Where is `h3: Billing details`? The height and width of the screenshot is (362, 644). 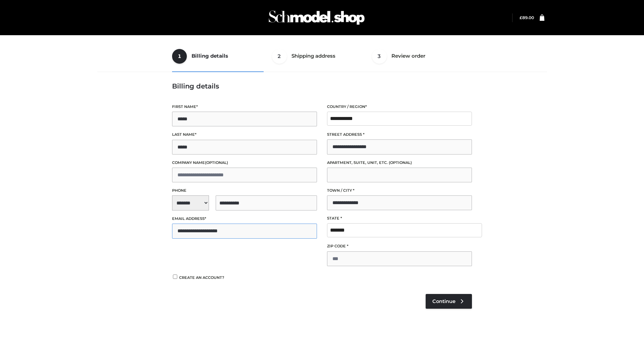 h3: Billing details is located at coordinates (322, 86).